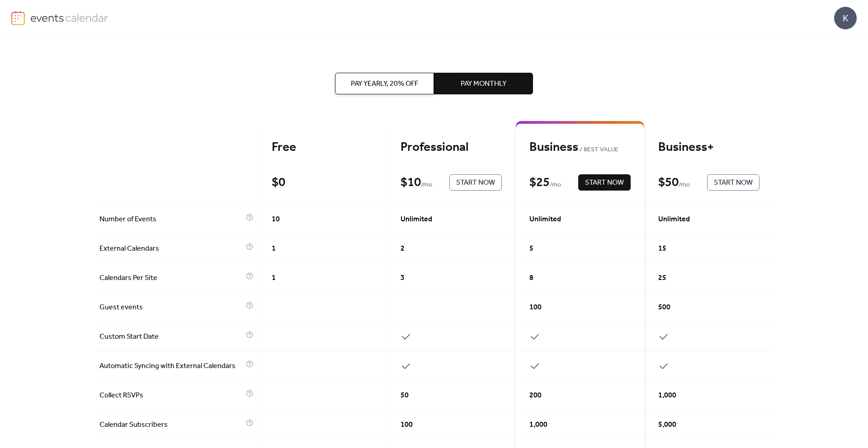 This screenshot has width=868, height=448. I want to click on span: 3, so click(402, 278).